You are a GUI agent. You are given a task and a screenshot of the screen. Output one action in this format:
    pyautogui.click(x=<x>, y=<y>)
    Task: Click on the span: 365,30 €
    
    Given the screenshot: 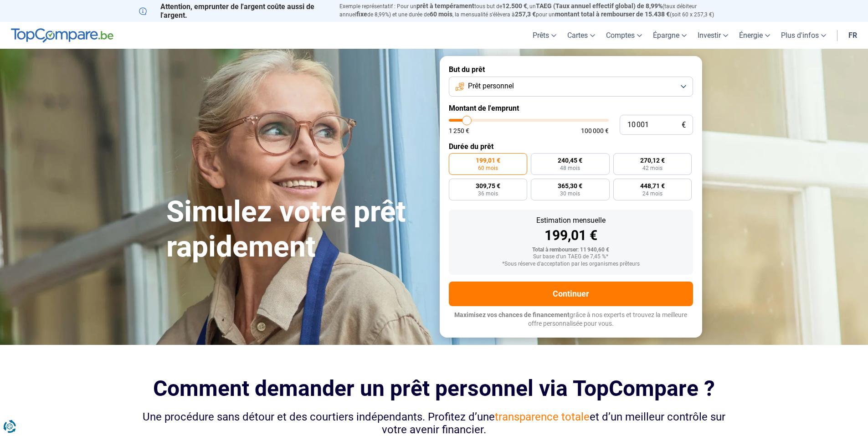 What is the action you would take?
    pyautogui.click(x=570, y=186)
    